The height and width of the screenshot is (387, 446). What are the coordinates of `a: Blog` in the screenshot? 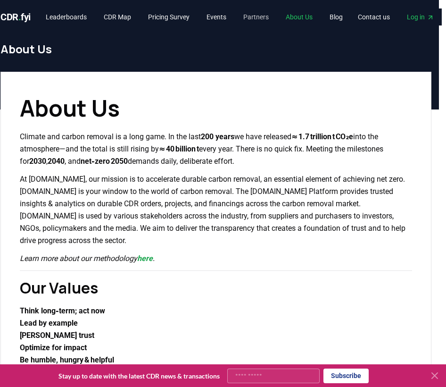 It's located at (336, 17).